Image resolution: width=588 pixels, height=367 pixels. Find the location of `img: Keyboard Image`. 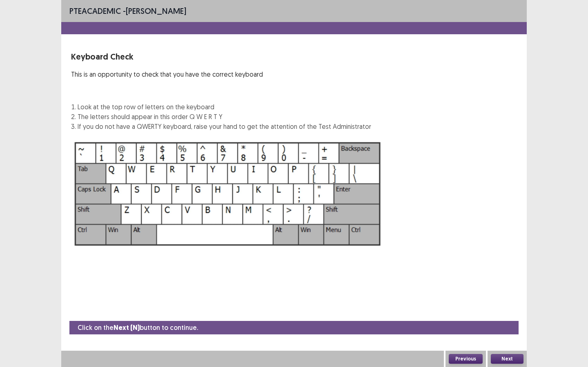

img: Keyboard Image is located at coordinates (228, 194).